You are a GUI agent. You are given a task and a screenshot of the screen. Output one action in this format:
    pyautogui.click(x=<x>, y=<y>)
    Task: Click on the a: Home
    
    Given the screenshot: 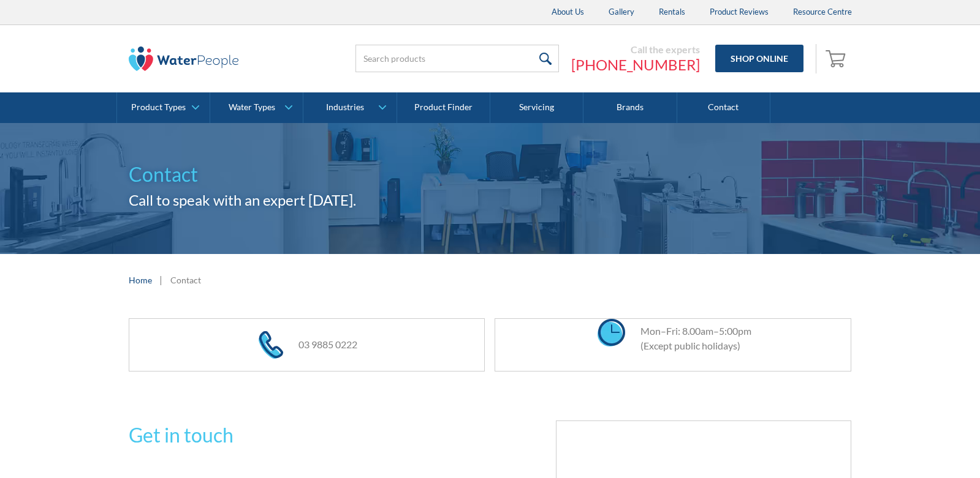 What is the action you would take?
    pyautogui.click(x=140, y=280)
    